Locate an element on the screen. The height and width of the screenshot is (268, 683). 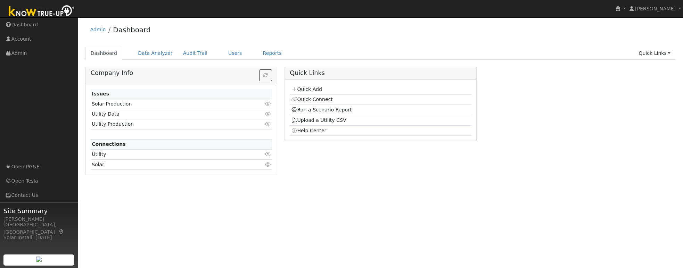
td: Utility is located at coordinates (167, 154).